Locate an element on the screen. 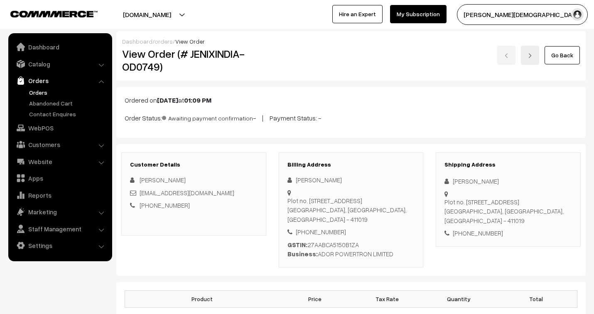 The image size is (594, 314). b: 01:09 PM is located at coordinates (198, 100).